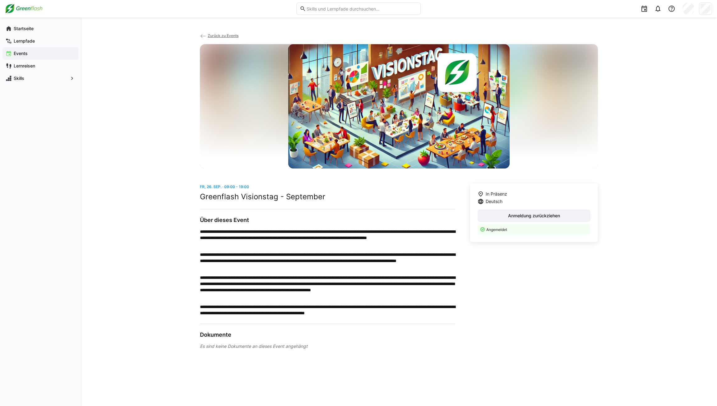 The image size is (717, 406). I want to click on button: Anmeldung zurückziehen, so click(534, 216).